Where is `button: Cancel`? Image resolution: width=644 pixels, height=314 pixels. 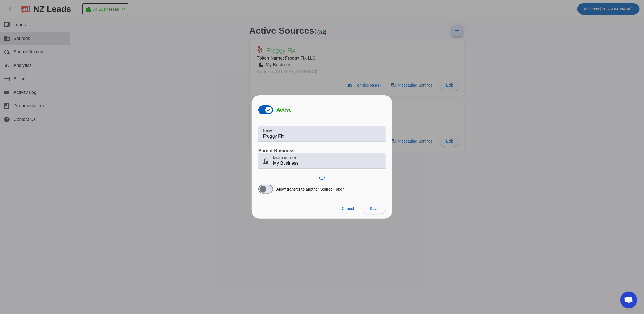
button: Cancel is located at coordinates (348, 208).